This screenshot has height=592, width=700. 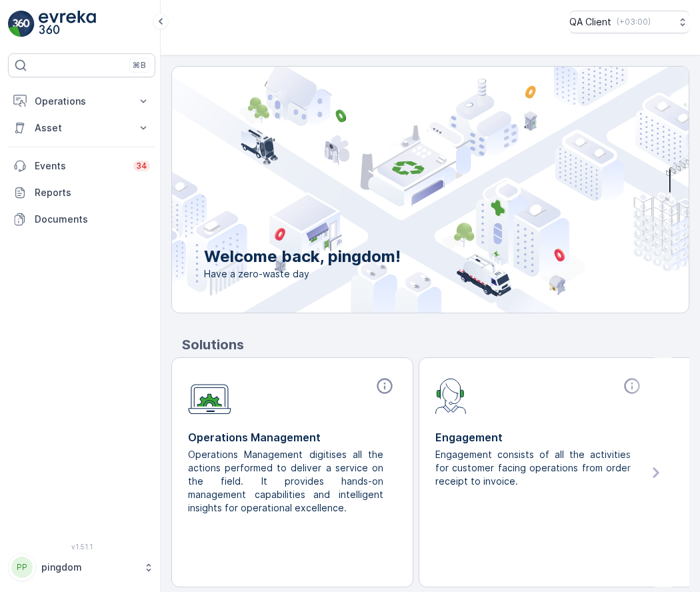 What do you see at coordinates (88, 567) in the screenshot?
I see `p: pingdom` at bounding box center [88, 567].